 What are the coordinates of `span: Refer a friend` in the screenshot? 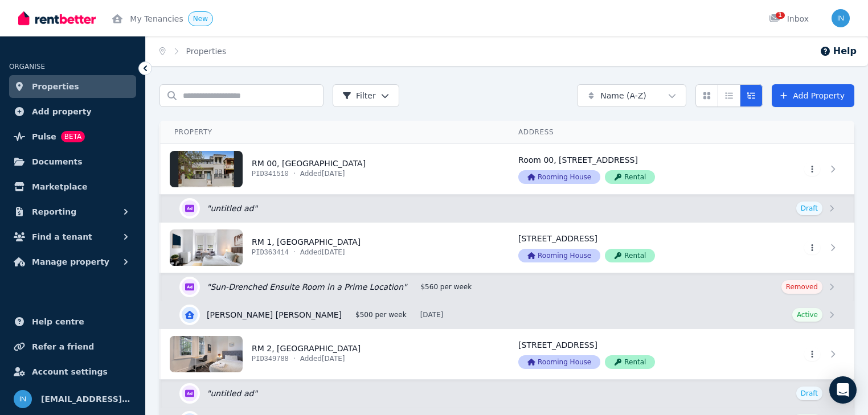 It's located at (63, 346).